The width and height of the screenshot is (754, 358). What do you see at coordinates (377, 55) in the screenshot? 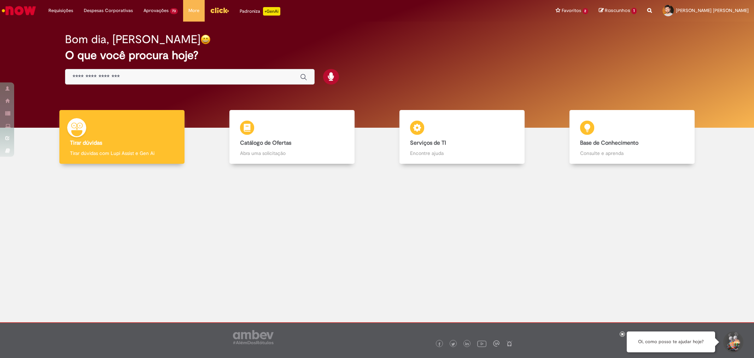
I see `h2: O que você procura hoje?` at bounding box center [377, 55].